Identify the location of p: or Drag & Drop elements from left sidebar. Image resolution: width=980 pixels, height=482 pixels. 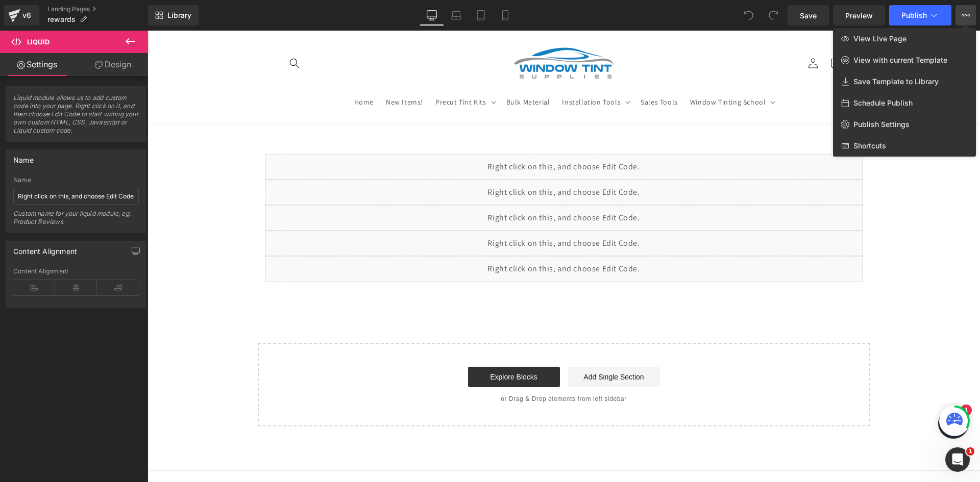
(417, 368).